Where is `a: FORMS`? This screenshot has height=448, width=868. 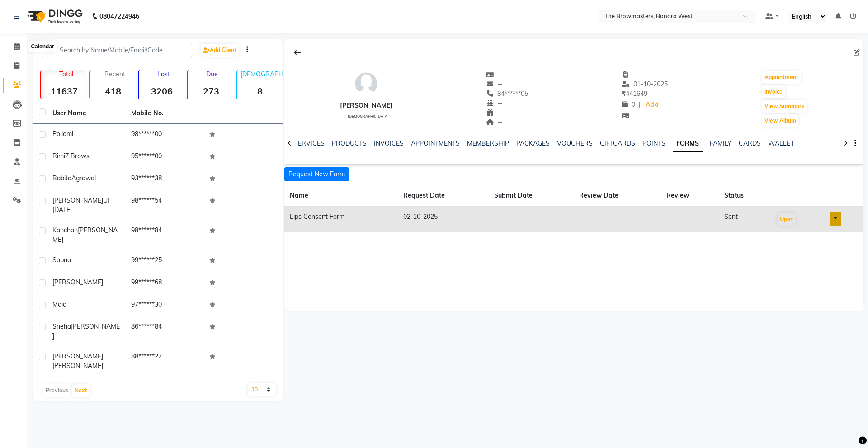 a: FORMS is located at coordinates (688, 144).